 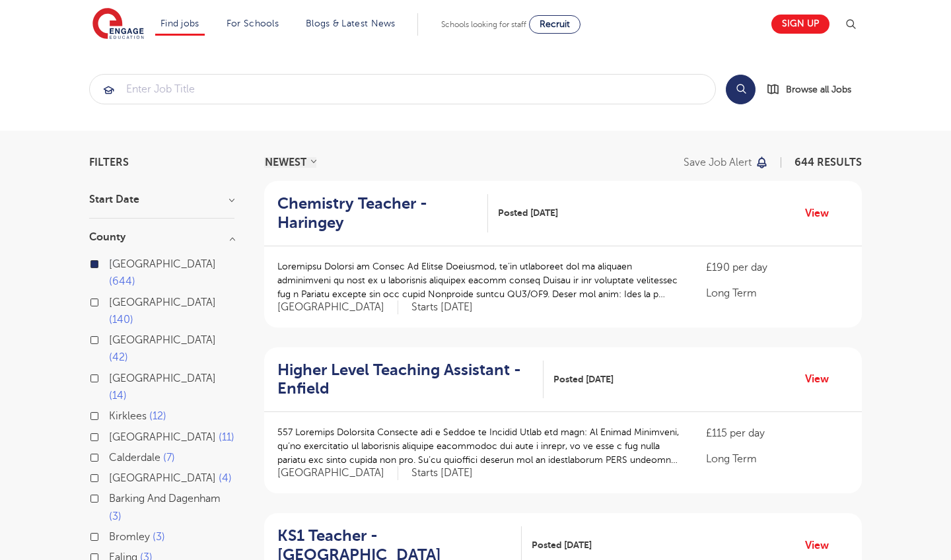 I want to click on span: Barking And Dagenham, so click(x=164, y=499).